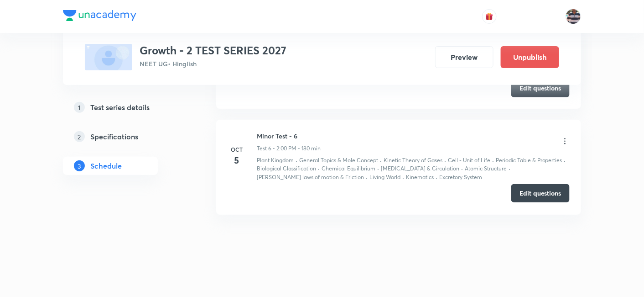 The height and width of the screenshot is (297, 644). What do you see at coordinates (490, 16) in the screenshot?
I see `img: avatar` at bounding box center [490, 16].